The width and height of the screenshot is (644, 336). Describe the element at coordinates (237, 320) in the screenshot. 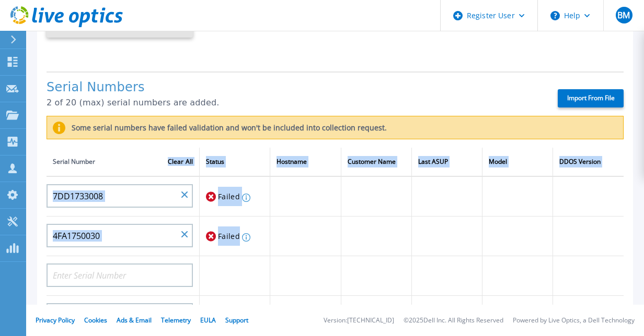

I see `a: Support` at that location.